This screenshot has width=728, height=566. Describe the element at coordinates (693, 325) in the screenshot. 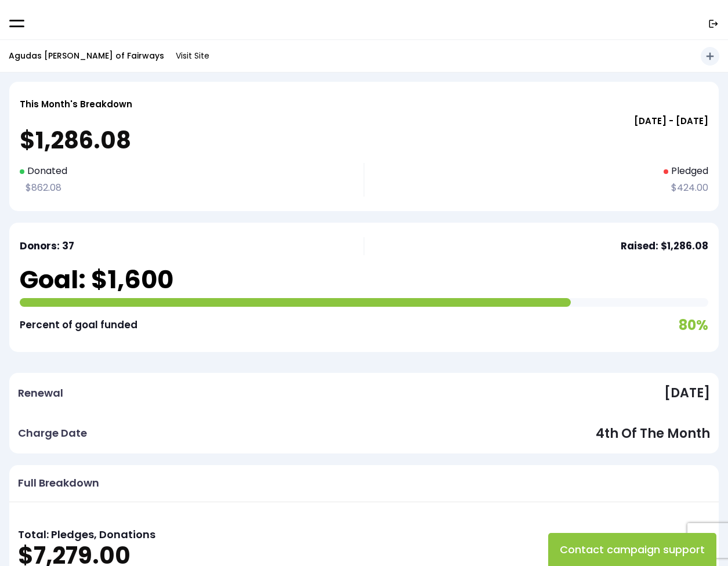

I see `p: 80%` at that location.